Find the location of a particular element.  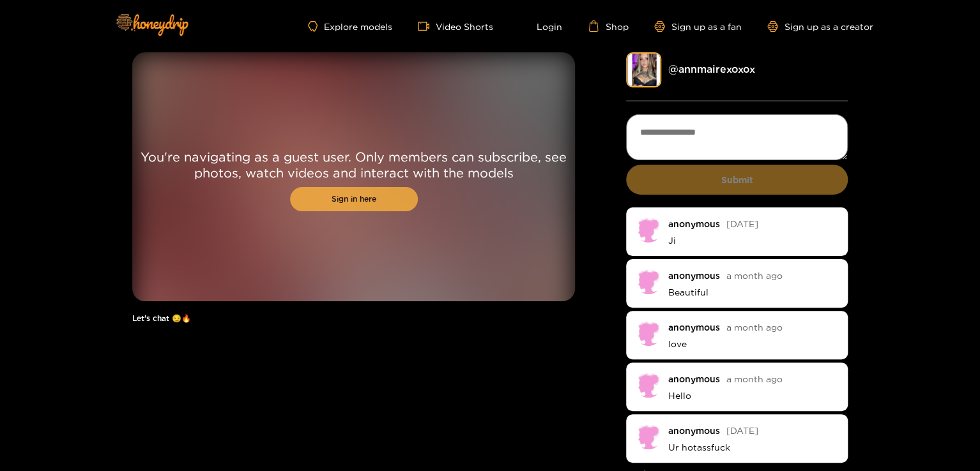

p: You're navigating as a guest user. Only members can subscribe, see photos, watch videos and inter... is located at coordinates (354, 165).